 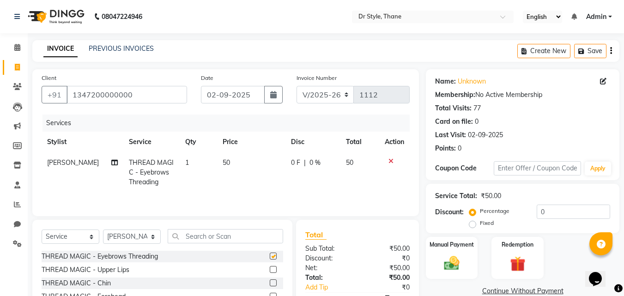 What do you see at coordinates (296, 163) in the screenshot?
I see `span: 0 F` at bounding box center [296, 163].